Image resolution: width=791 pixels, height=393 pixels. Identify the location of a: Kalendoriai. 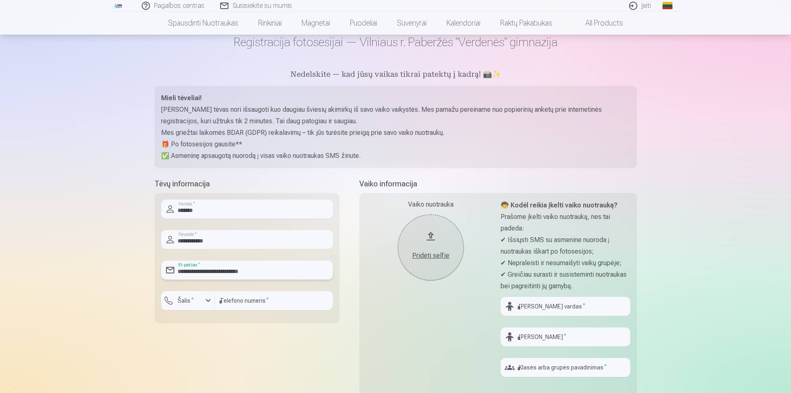
(463, 23).